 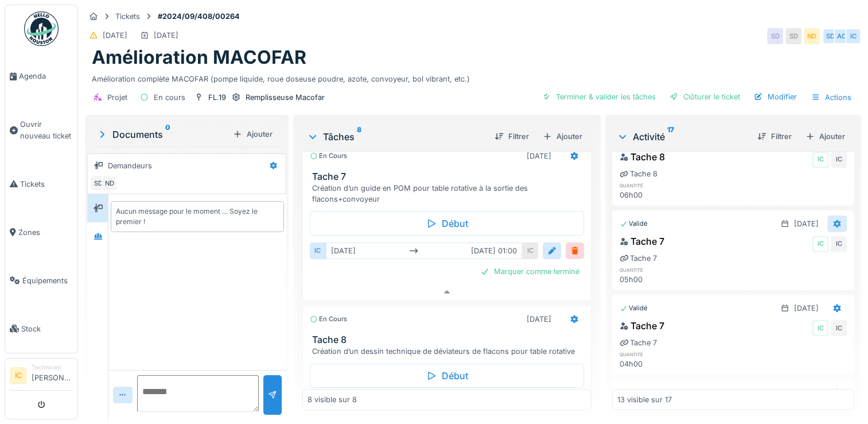 I want to click on div: Création d’un guide en POM pour table rotative à la sortie des flacons+convoyeur, so click(x=449, y=193).